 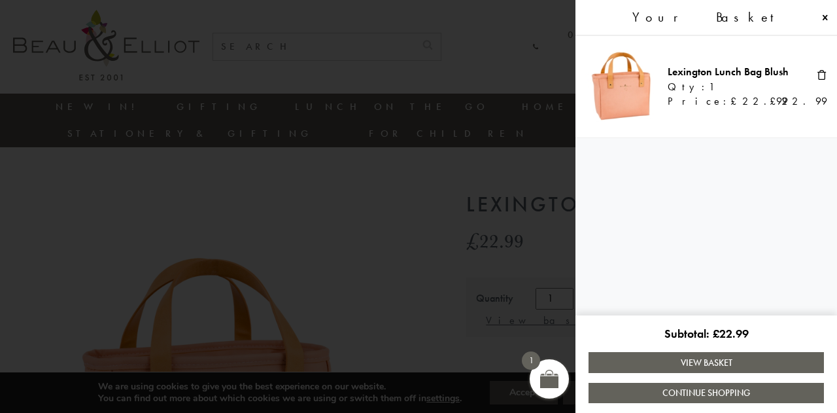 What do you see at coordinates (689, 333) in the screenshot?
I see `span: Subtotal` at bounding box center [689, 333].